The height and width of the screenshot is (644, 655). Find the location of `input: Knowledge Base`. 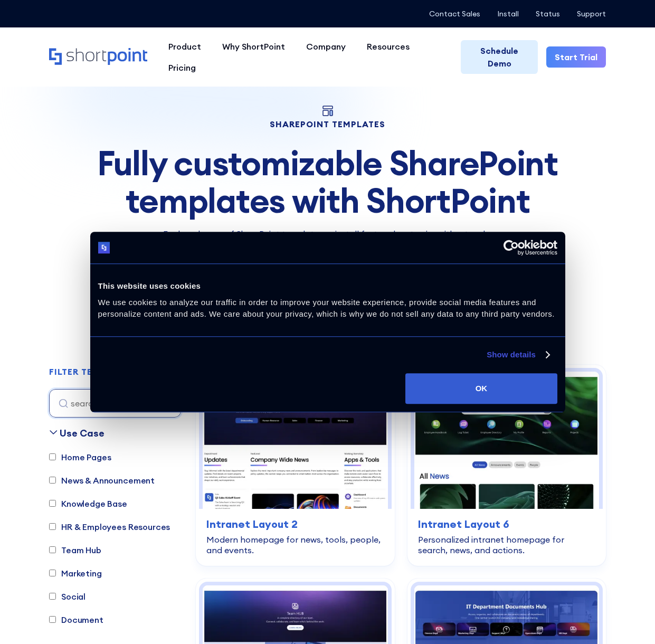

input: Knowledge Base is located at coordinates (52, 503).